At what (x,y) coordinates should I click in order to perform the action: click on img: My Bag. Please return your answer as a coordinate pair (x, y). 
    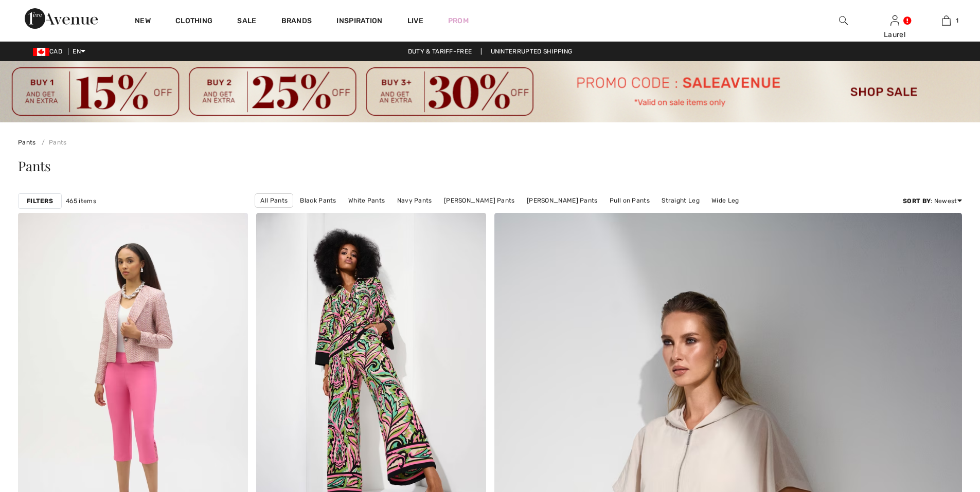
    Looking at the image, I should click on (946, 21).